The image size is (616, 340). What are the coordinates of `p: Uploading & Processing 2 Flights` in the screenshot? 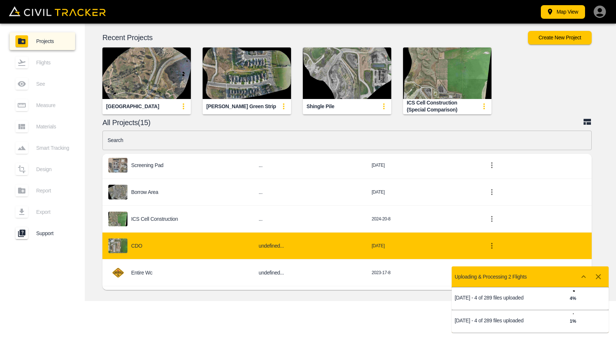 It's located at (491, 277).